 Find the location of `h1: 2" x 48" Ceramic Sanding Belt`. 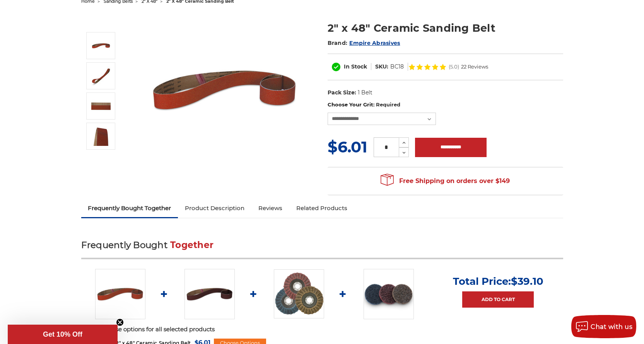

h1: 2" x 48" Ceramic Sanding Belt is located at coordinates (445, 28).